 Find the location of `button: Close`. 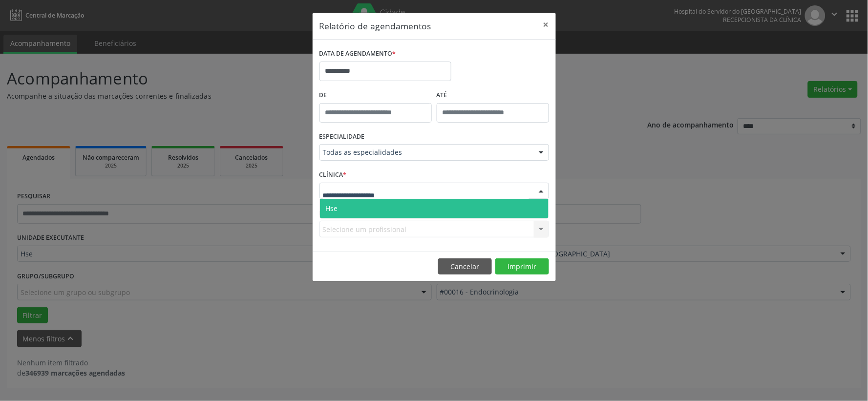

button: Close is located at coordinates (546, 24).